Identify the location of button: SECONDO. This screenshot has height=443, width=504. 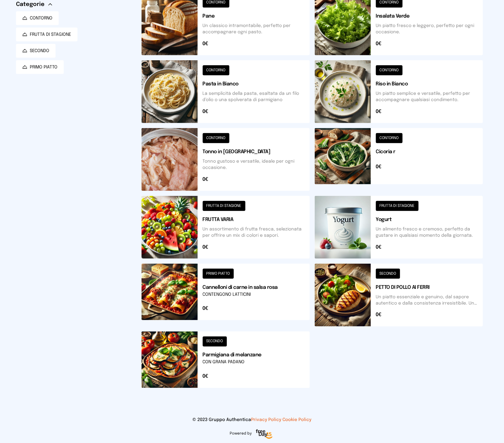
(36, 51).